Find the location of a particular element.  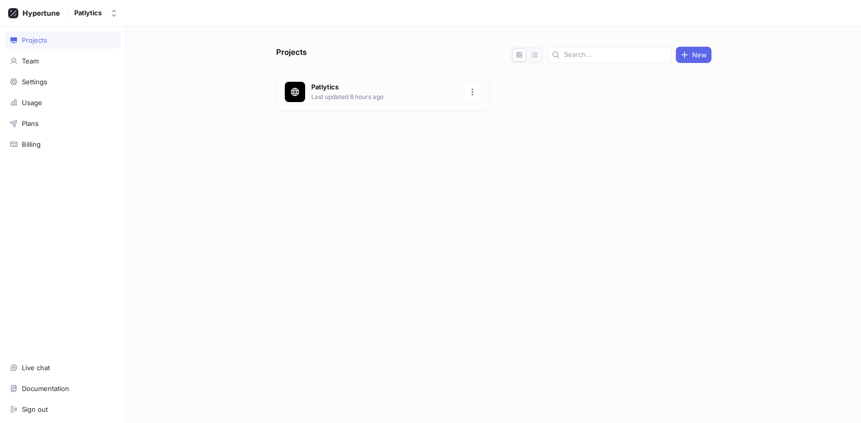

a: Documentation is located at coordinates (63, 389).